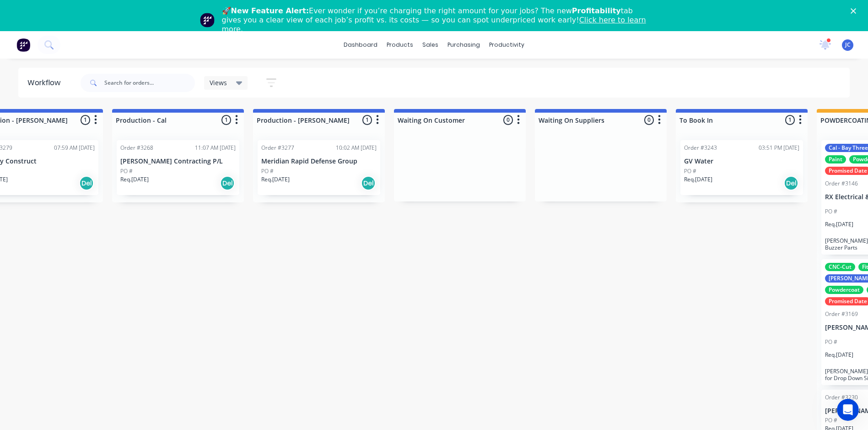 This screenshot has width=868, height=430. What do you see at coordinates (742, 162) in the screenshot?
I see `p: GV Water` at bounding box center [742, 162].